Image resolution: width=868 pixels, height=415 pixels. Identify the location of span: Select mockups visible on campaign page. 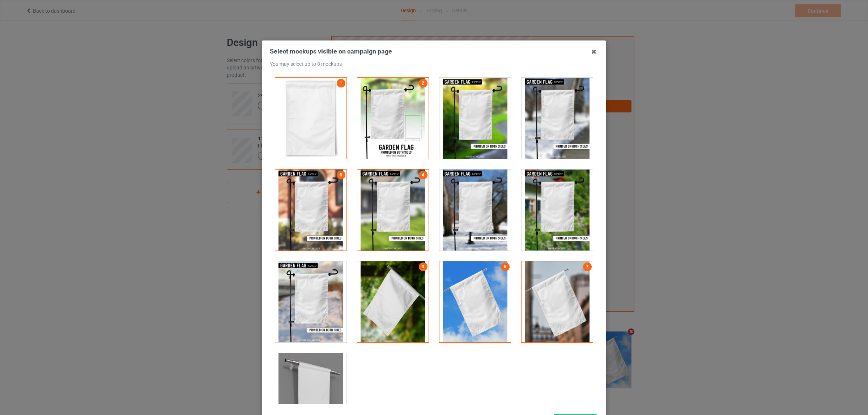
(331, 51).